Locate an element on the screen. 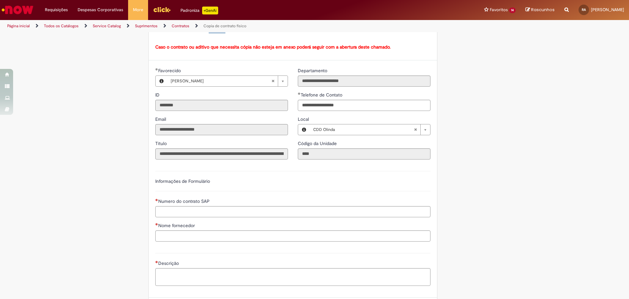 This screenshot has width=629, height=299. span: CDD Olinda is located at coordinates (364, 129).